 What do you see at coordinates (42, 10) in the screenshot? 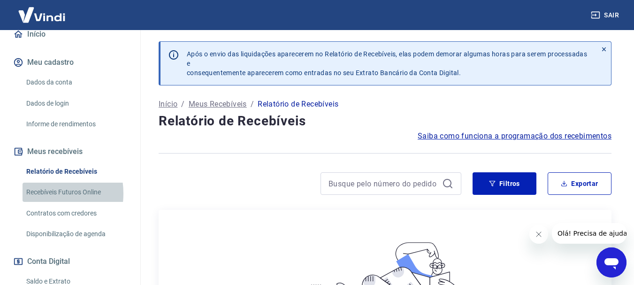
I see `span: Olá! Precisa de ajuda?` at bounding box center [42, 10].